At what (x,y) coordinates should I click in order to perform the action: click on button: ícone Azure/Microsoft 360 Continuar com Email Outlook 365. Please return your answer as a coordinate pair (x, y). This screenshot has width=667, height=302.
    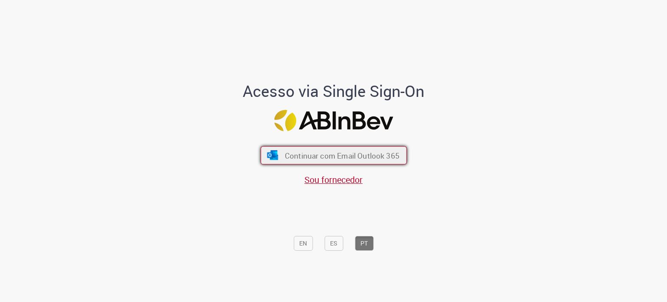
    Looking at the image, I should click on (333, 155).